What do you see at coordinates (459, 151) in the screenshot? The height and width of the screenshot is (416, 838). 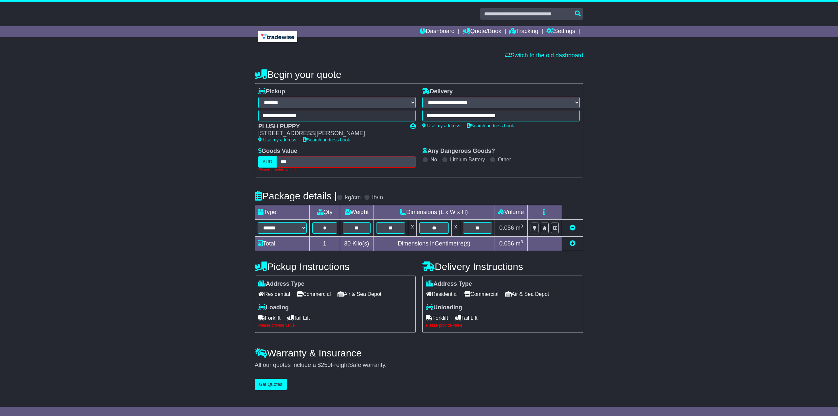 I see `label: Any Dangerous Goods?` at bounding box center [459, 151].